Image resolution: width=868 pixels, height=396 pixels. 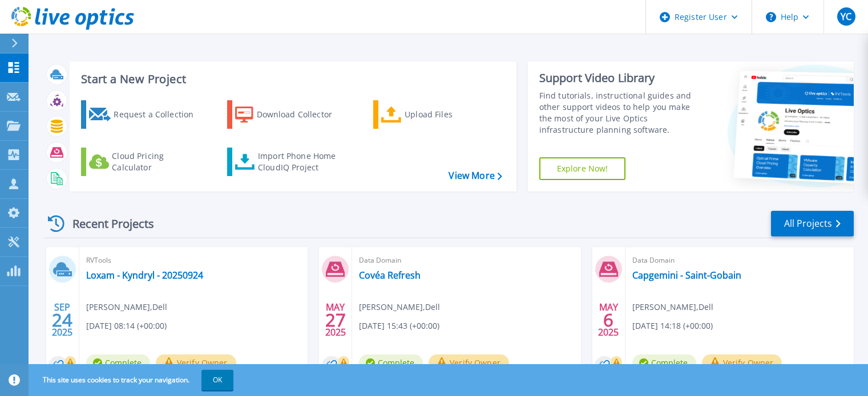 I want to click on a: View More, so click(x=474, y=175).